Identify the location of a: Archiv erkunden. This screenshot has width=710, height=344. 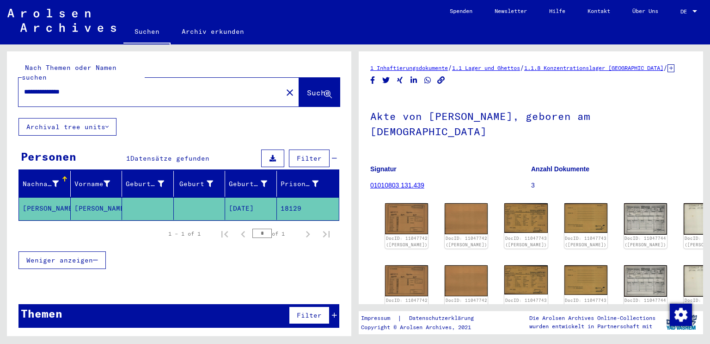
(213, 31).